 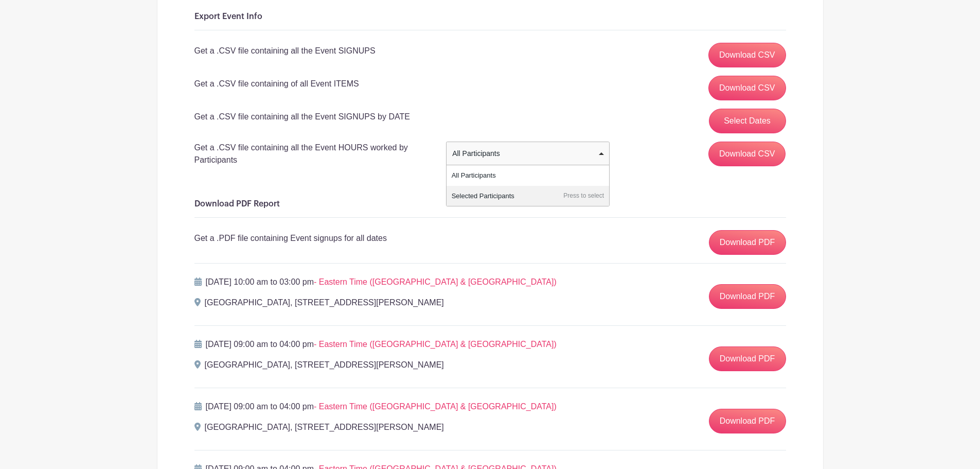 I want to click on p: Get a .PDF file containing Event signups for all dates, so click(x=290, y=238).